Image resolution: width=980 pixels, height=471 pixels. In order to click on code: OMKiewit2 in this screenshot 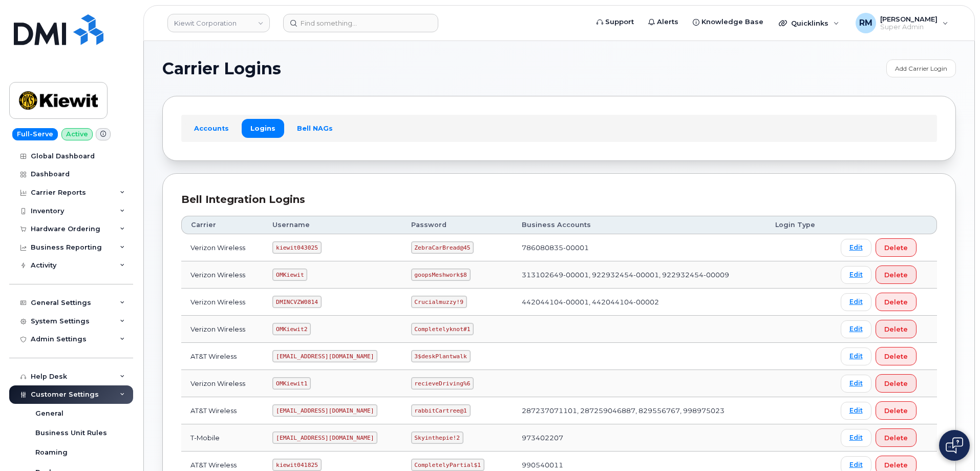, I will do `click(291, 329)`.